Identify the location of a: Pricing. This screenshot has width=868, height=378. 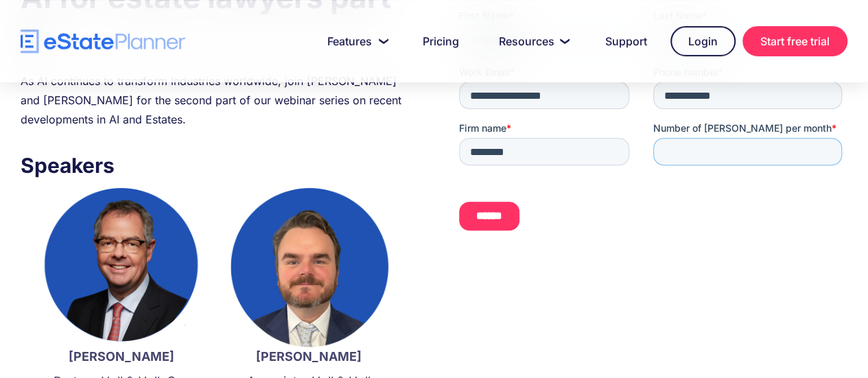
(440, 41).